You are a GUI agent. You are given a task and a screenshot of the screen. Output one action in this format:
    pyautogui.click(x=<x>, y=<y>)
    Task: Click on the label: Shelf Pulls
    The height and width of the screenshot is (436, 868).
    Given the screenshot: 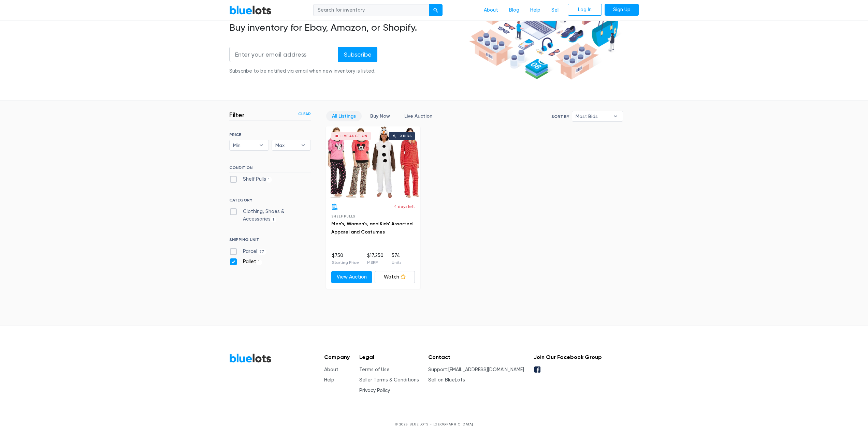 What is the action you would take?
    pyautogui.click(x=250, y=179)
    